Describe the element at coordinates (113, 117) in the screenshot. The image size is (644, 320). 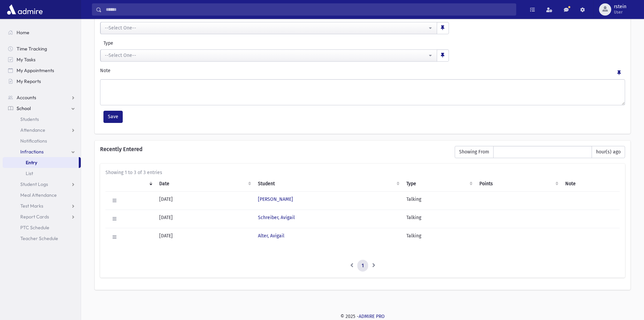
I see `button: Save` at that location.